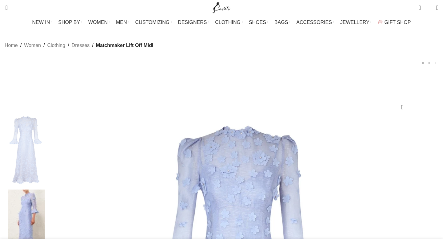 This screenshot has width=443, height=239. What do you see at coordinates (69, 22) in the screenshot?
I see `span: SHOP BY` at bounding box center [69, 22].